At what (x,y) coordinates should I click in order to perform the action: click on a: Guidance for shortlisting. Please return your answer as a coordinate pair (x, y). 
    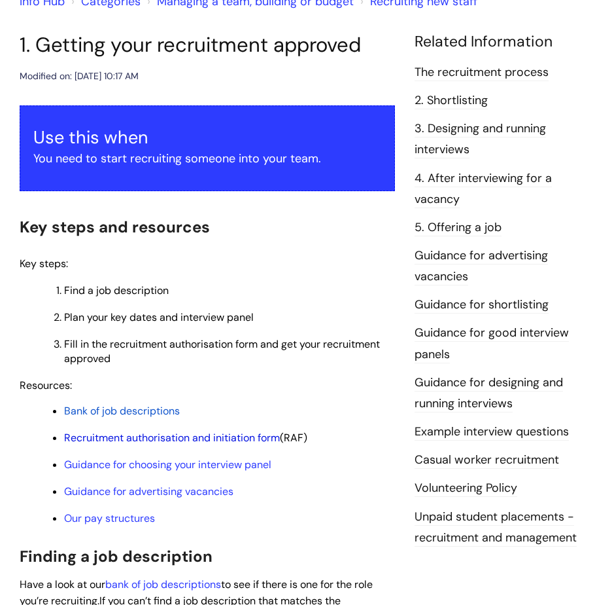
    Looking at the image, I should click on (482, 305).